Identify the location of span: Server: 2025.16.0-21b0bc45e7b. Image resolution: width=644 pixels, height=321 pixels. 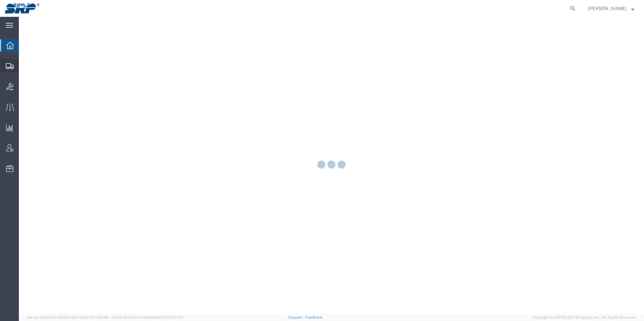
(68, 317).